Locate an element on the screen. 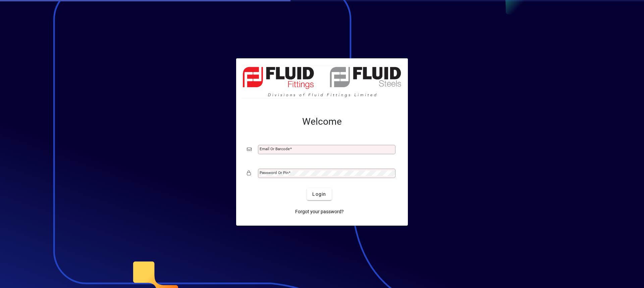 The image size is (644, 288). a: Forgot your password? is located at coordinates (319, 212).